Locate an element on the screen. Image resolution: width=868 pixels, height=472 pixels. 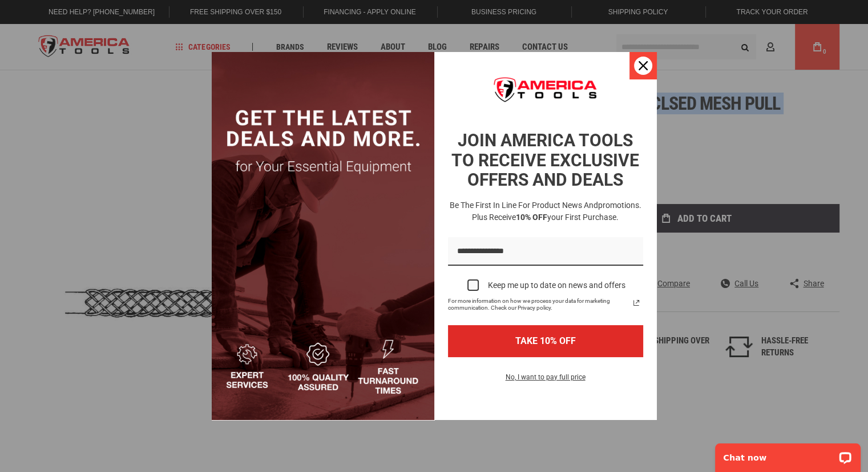
button: TAKE 10% OFF is located at coordinates (545, 340).